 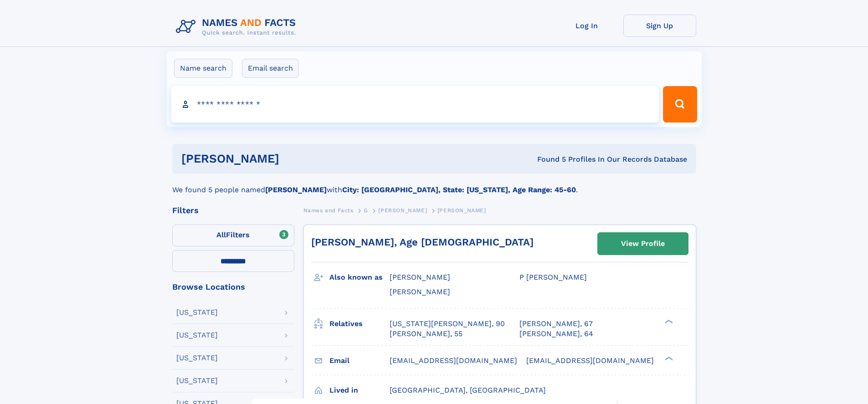 What do you see at coordinates (221, 235) in the screenshot?
I see `span: All` at bounding box center [221, 235].